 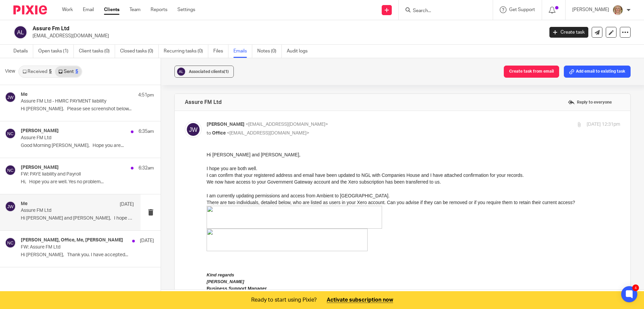 What do you see at coordinates (203, 102) in the screenshot?
I see `h4: Assure FM Ltd` at bounding box center [203, 102].